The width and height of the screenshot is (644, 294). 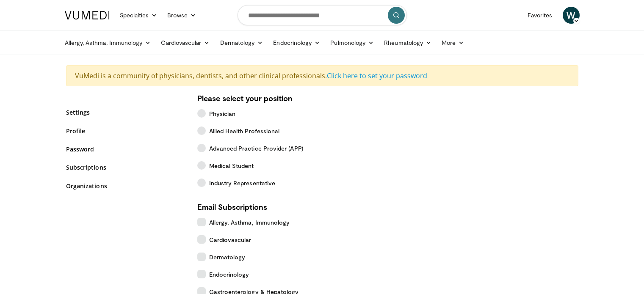 I want to click on span: Cardiovascular, so click(x=230, y=239).